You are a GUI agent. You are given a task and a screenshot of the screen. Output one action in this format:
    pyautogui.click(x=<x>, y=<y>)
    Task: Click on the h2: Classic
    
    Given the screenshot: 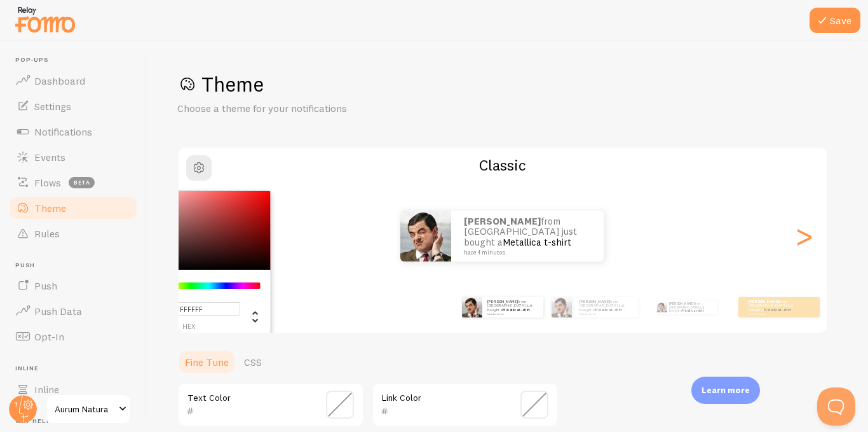 What is the action you would take?
    pyautogui.click(x=503, y=164)
    